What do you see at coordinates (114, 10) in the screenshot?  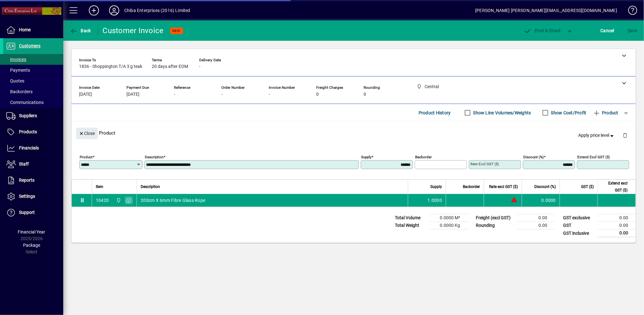 I see `button: Profile` at bounding box center [114, 10].